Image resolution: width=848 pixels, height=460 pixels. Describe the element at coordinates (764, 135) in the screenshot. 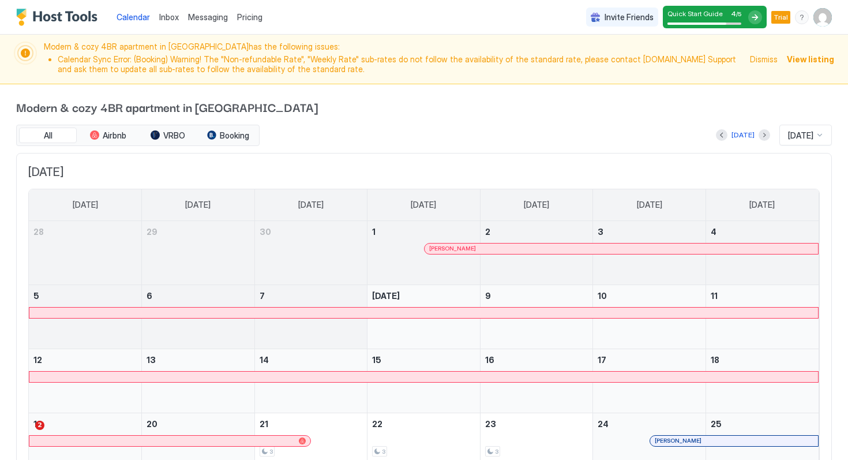

I see `button: Next month` at that location.